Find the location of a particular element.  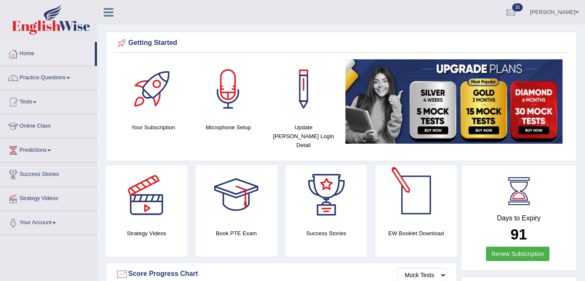

h4: Microphone Setup is located at coordinates (229, 127).